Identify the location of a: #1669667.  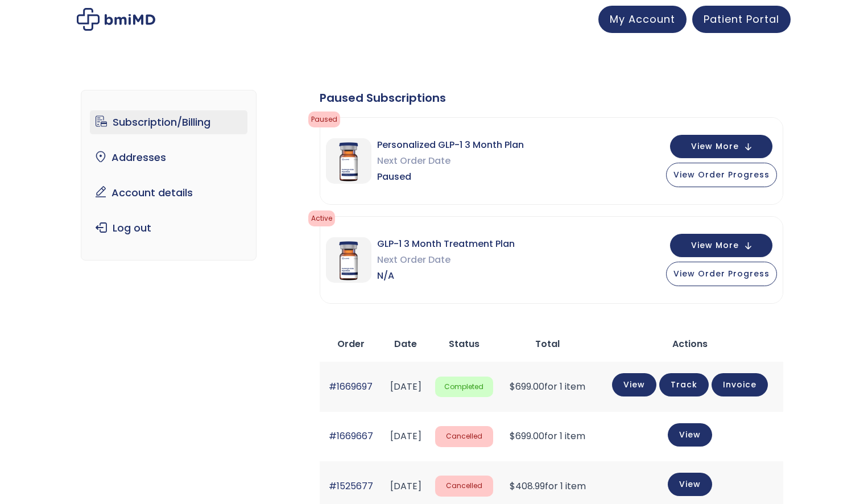
(351, 436).